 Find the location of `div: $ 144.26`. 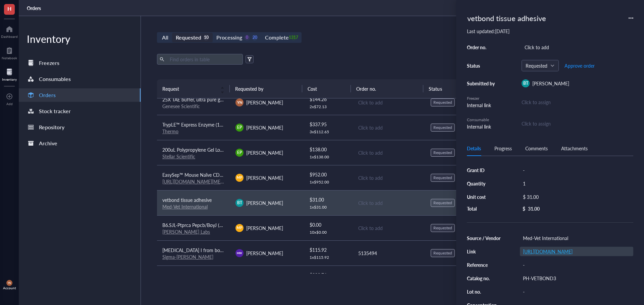

div: $ 144.26 is located at coordinates (329, 99).